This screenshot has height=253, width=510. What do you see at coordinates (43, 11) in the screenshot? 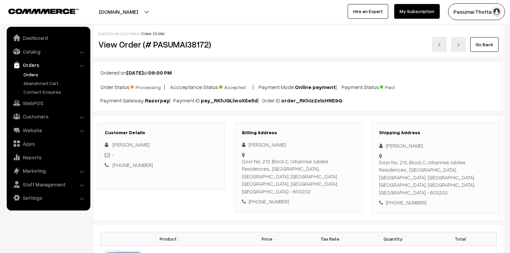
I see `img: COMMMERCE` at bounding box center [43, 11].